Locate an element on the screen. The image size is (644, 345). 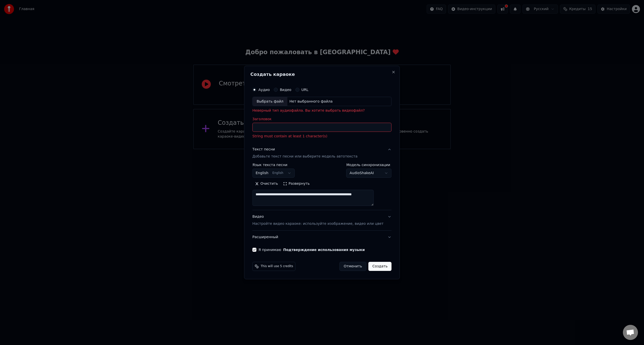
label: Видео is located at coordinates (285, 90).